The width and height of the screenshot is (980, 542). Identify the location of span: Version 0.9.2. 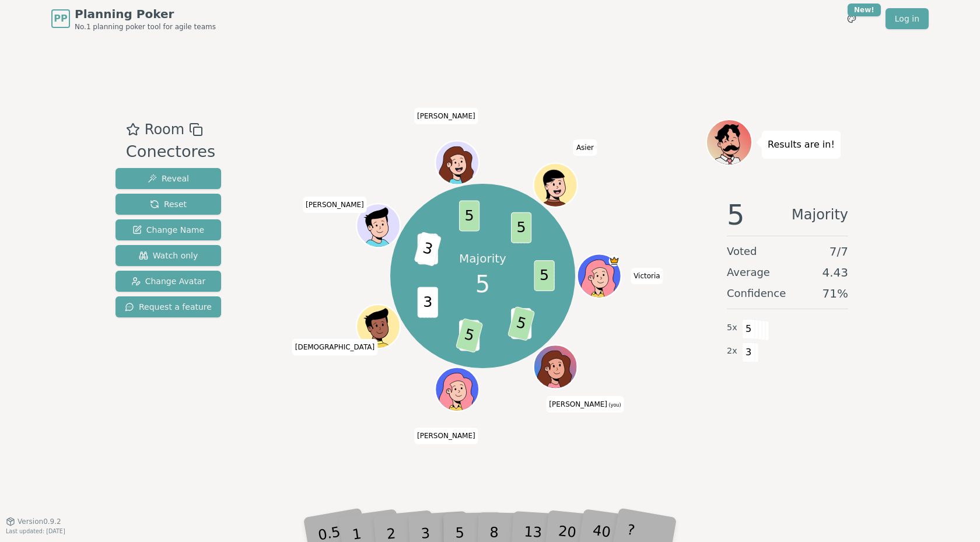
(39, 522).